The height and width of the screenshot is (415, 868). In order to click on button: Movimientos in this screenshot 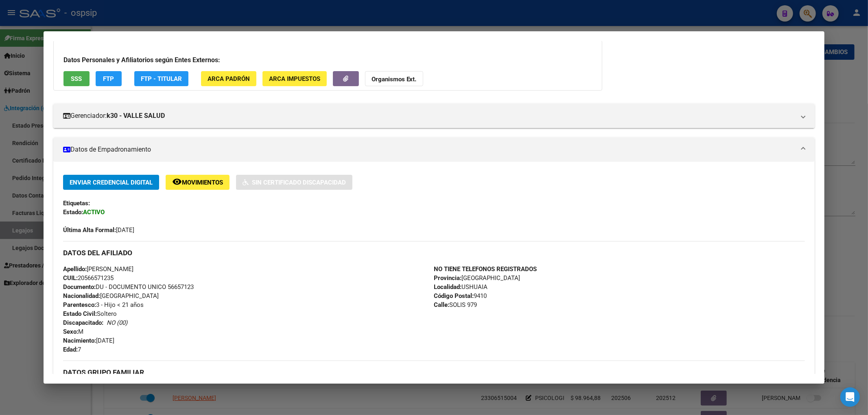, I will do `click(198, 182)`.